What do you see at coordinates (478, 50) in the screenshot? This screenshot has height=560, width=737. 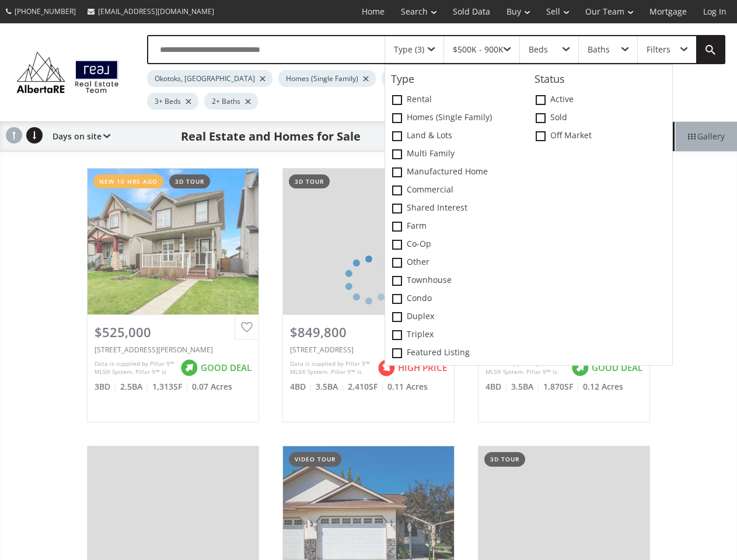 I see `div: $500K - 900K` at bounding box center [478, 50].